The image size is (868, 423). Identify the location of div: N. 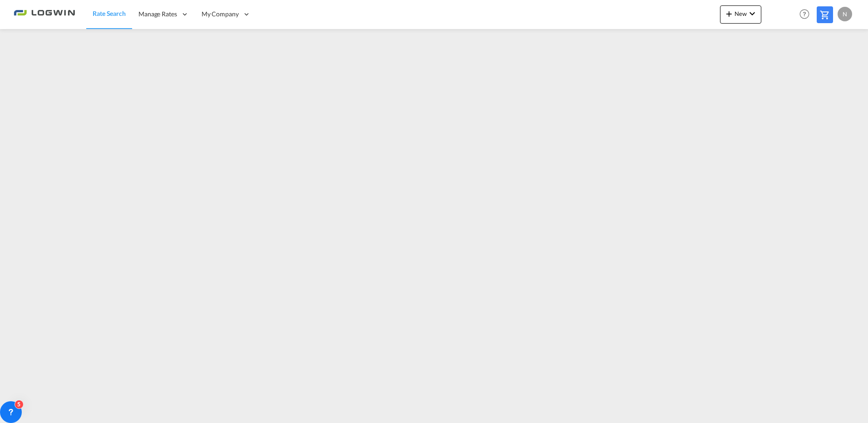
(845, 14).